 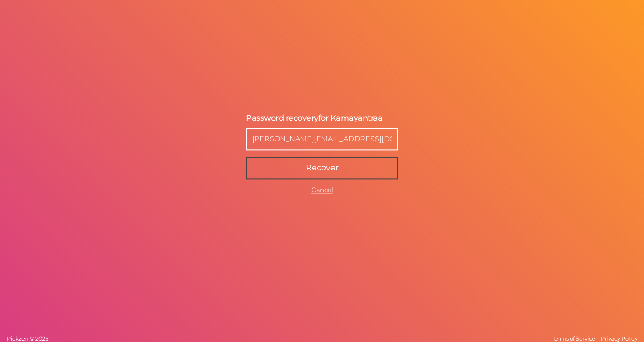 I want to click on a: Terms of Service, so click(x=574, y=338).